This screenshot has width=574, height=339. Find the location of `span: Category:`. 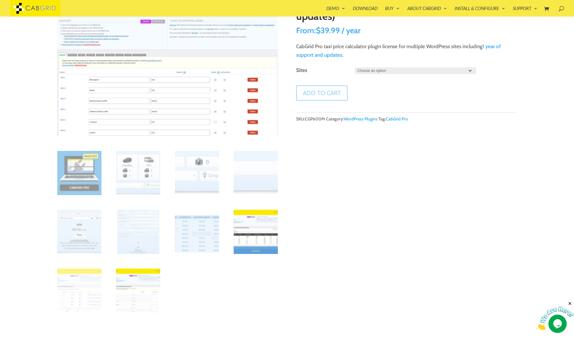

span: Category: is located at coordinates (352, 119).